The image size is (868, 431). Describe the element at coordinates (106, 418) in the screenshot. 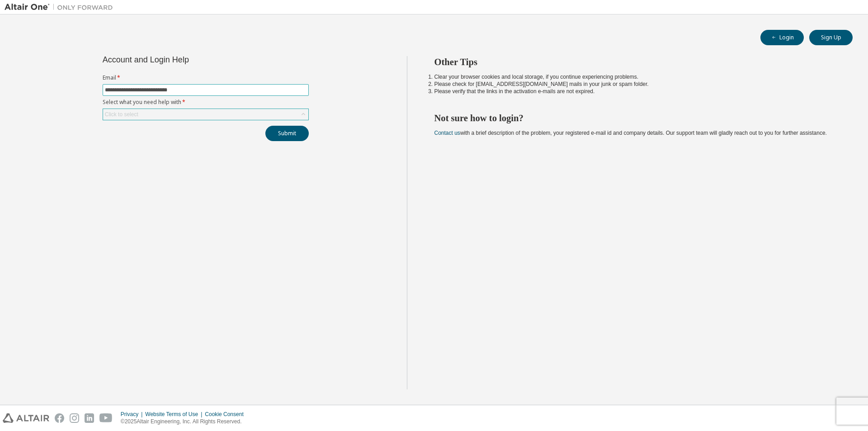

I see `img: youtube.svg` at that location.